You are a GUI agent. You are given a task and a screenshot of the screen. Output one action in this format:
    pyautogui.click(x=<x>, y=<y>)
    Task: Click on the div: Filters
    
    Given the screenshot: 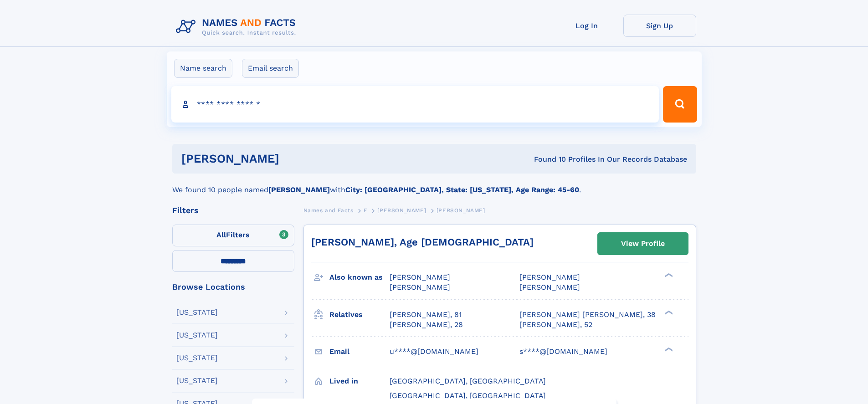 What is the action you would take?
    pyautogui.click(x=234, y=210)
    